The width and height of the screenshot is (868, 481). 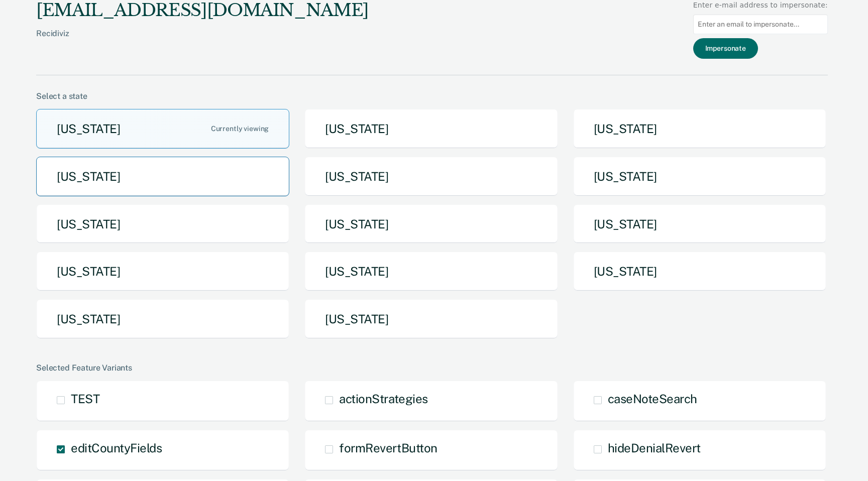 I want to click on span: editCountyFields, so click(x=116, y=448).